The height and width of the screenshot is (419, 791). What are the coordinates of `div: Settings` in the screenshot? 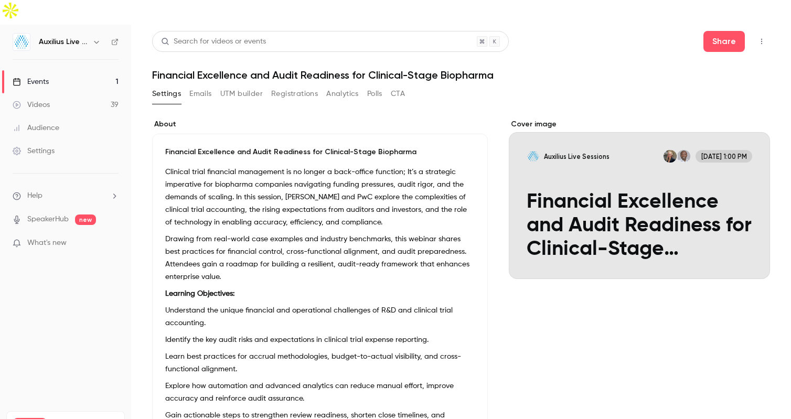 It's located at (34, 151).